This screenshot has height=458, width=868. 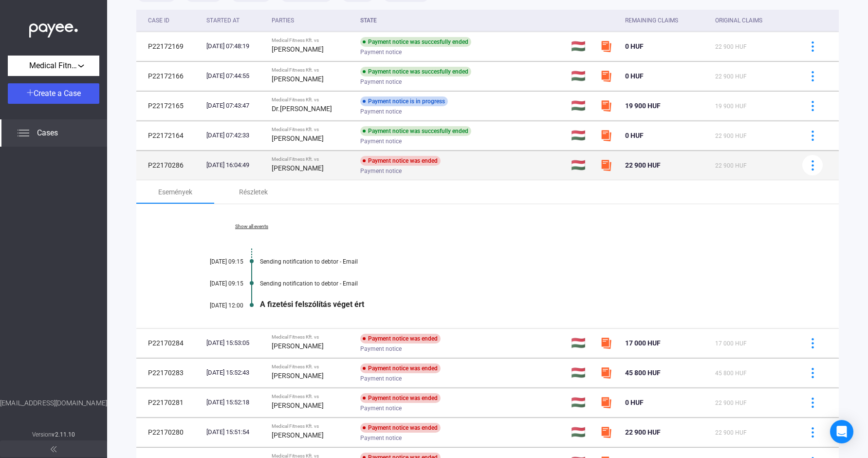 What do you see at coordinates (53, 93) in the screenshot?
I see `button: Create a Case` at bounding box center [53, 93].